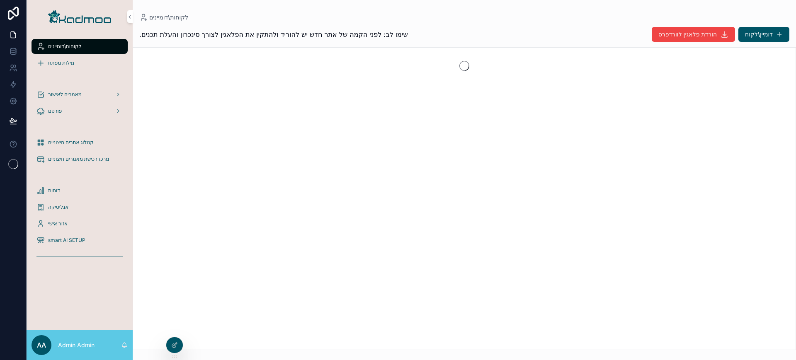 The height and width of the screenshot is (360, 796). What do you see at coordinates (80, 63) in the screenshot?
I see `a: מילות מפתח` at bounding box center [80, 63].